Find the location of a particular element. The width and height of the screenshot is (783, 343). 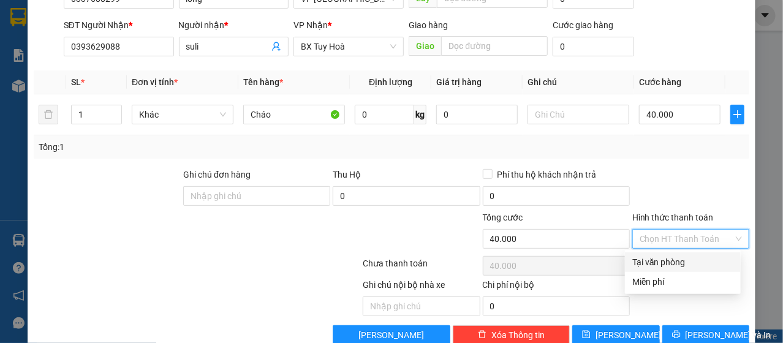

span: Định lượng is located at coordinates (390, 82).